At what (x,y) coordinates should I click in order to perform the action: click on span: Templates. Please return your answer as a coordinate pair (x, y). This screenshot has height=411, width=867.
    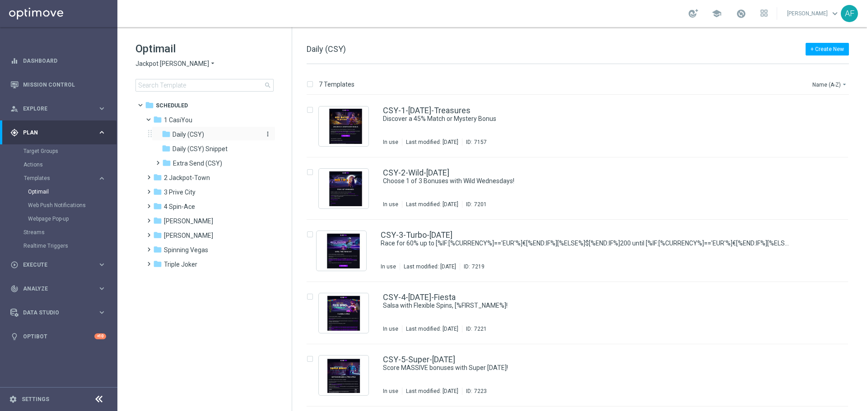
    Looking at the image, I should click on (56, 178).